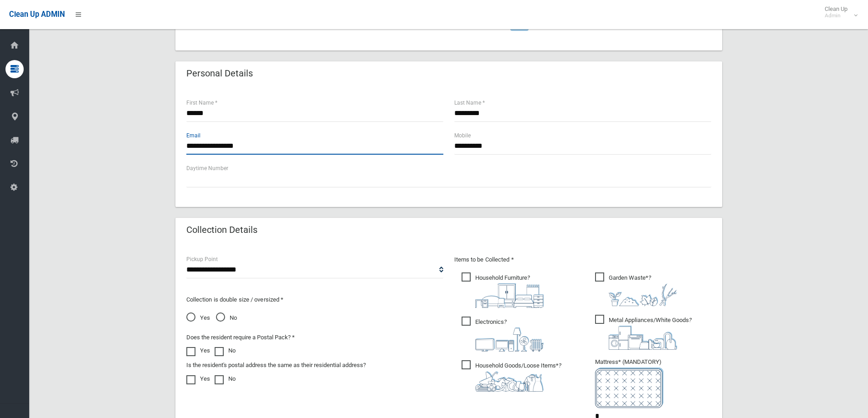  What do you see at coordinates (653, 384) in the screenshot?
I see `span: Mattress* (MANDATORY)` at bounding box center [653, 384].